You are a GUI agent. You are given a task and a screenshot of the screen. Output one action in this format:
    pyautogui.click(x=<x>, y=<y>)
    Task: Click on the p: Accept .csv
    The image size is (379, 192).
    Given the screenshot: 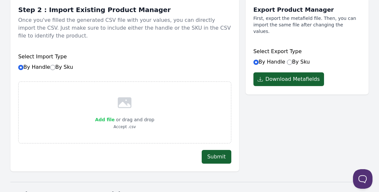 What is the action you would take?
    pyautogui.click(x=125, y=127)
    